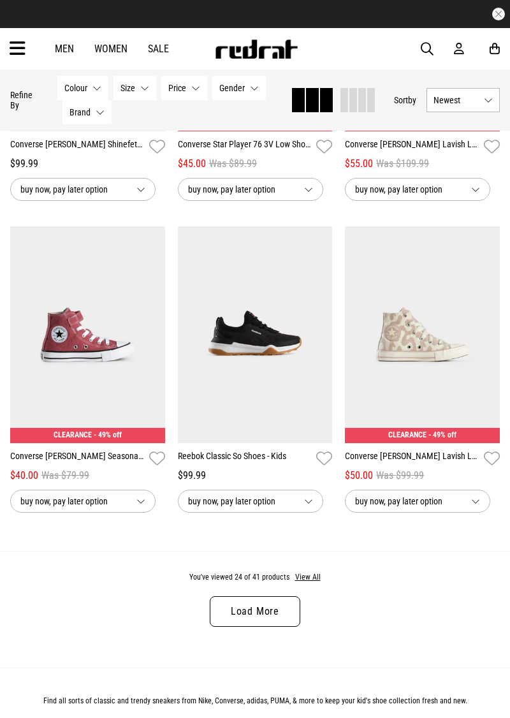  What do you see at coordinates (158, 48) in the screenshot?
I see `a: Sale` at bounding box center [158, 48].